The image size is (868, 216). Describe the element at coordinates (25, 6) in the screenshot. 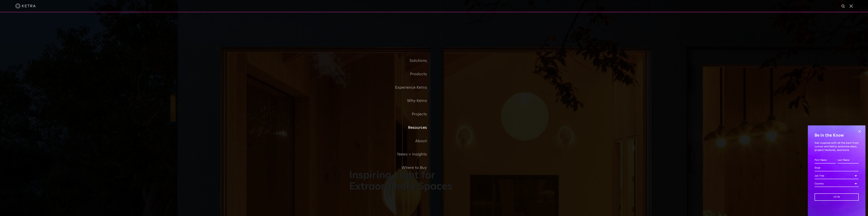

I see `img: ketra-logo-2019-white` at that location.